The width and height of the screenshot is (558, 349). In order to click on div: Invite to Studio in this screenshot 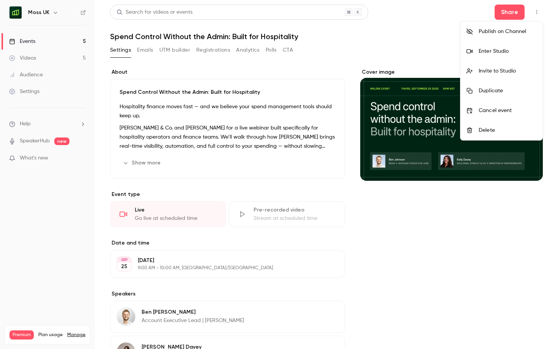, I will do `click(507, 71)`.